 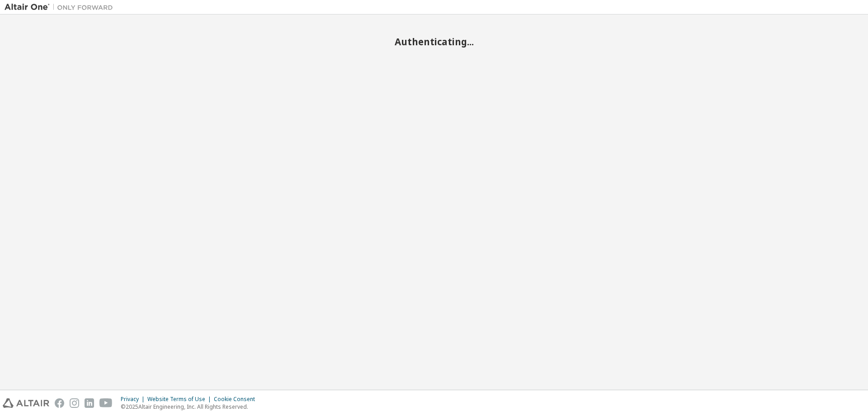 What do you see at coordinates (434, 41) in the screenshot?
I see `h2: Authenticating...` at bounding box center [434, 41].